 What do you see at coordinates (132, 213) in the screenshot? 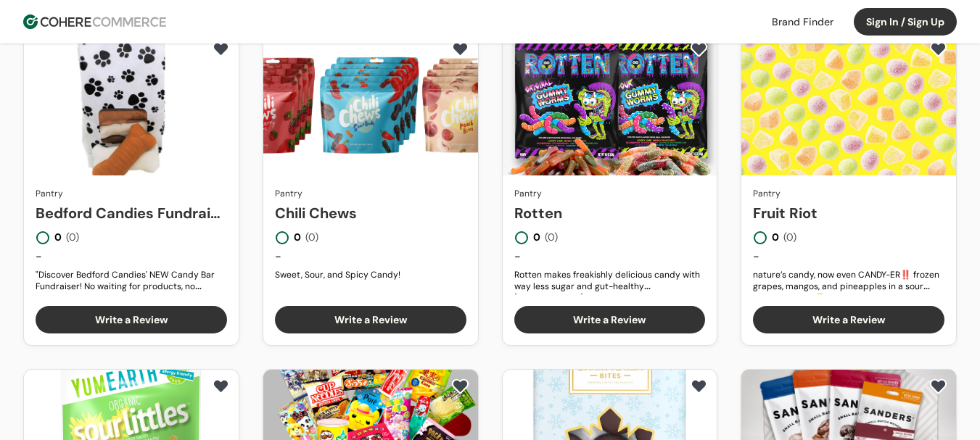
I see `a: Bedford Candies Fundraising/Specialty` at bounding box center [132, 213].